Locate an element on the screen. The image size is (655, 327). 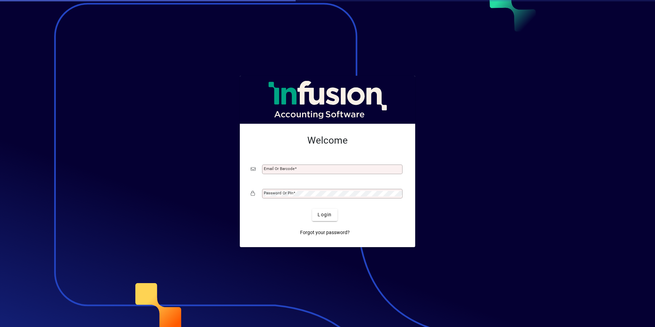
h2: Welcome is located at coordinates (327, 140).